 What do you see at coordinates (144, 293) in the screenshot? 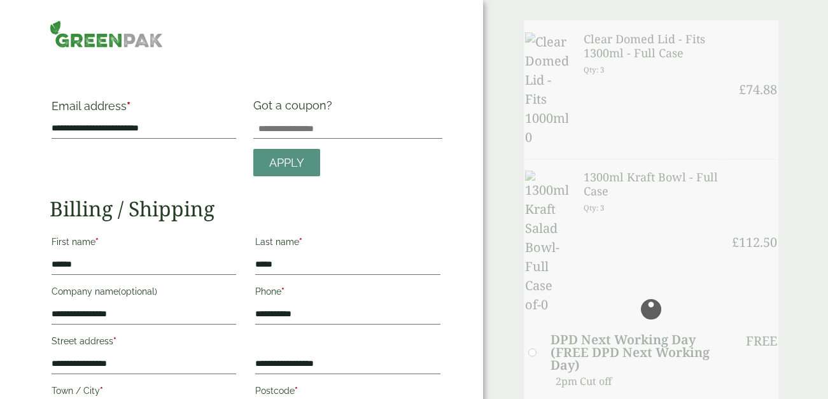
I see `label: Company name` at bounding box center [144, 293].